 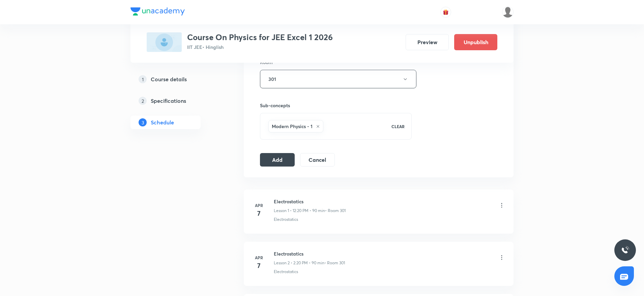 What do you see at coordinates (300, 211) in the screenshot?
I see `p: Lesson 1 • 12:20 PM • 90 min` at bounding box center [300, 211].